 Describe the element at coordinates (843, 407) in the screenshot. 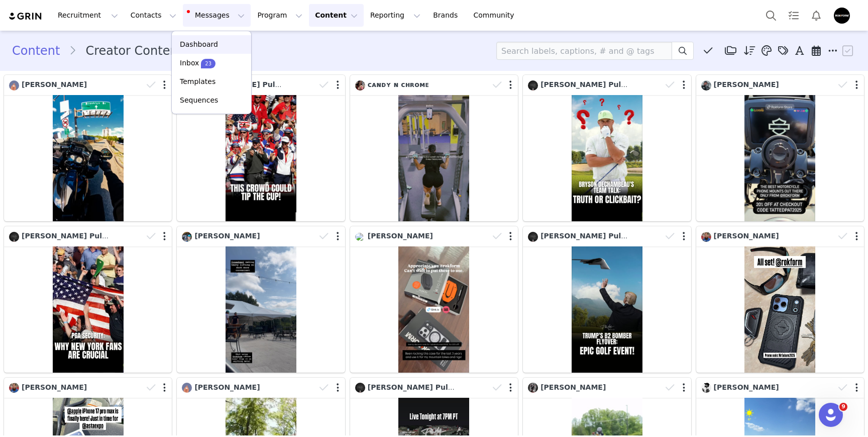

I see `span: 9` at that location.